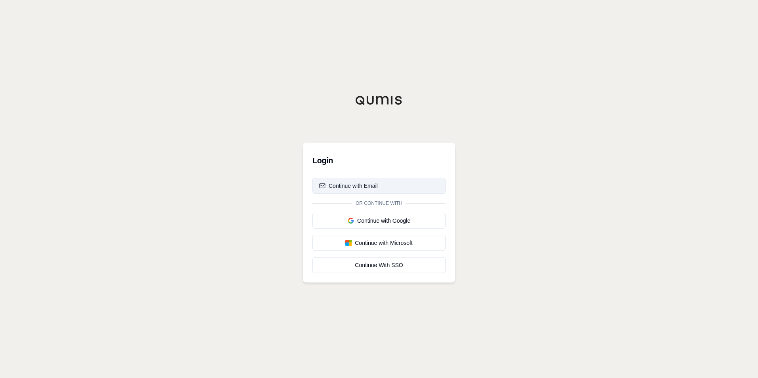 The height and width of the screenshot is (378, 758). Describe the element at coordinates (379, 243) in the screenshot. I see `div: Continue with Microsoft` at that location.